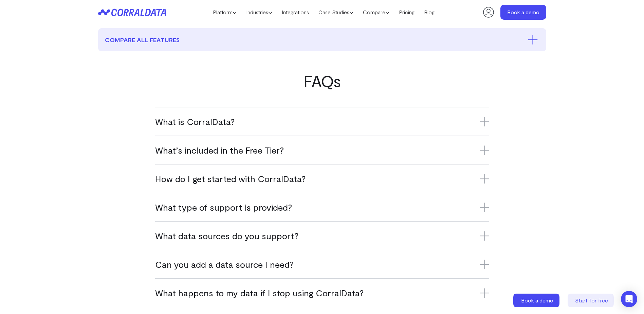 The height and width of the screenshot is (314, 644). Describe the element at coordinates (322, 121) in the screenshot. I see `h3: What is CorralData?` at that location.